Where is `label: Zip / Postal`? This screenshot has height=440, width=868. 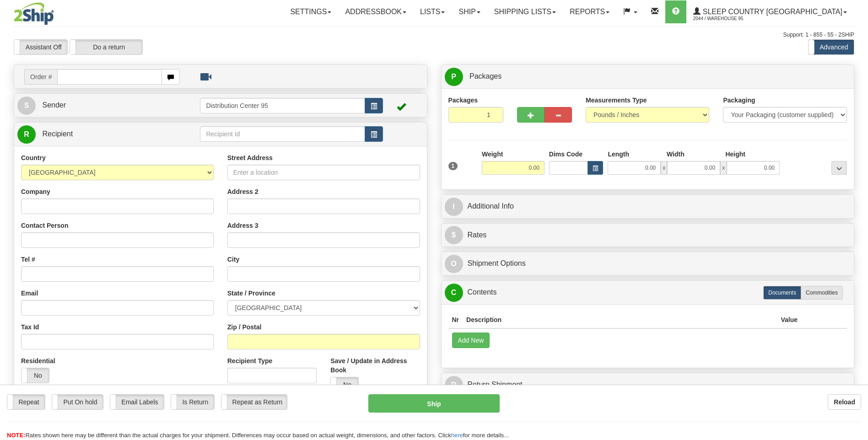 label: Zip / Postal is located at coordinates (244, 327).